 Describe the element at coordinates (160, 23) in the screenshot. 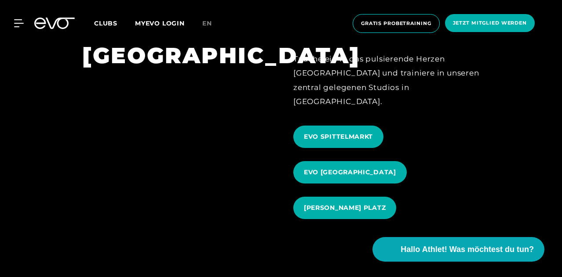

I see `a: MYEVO LOGIN` at that location.